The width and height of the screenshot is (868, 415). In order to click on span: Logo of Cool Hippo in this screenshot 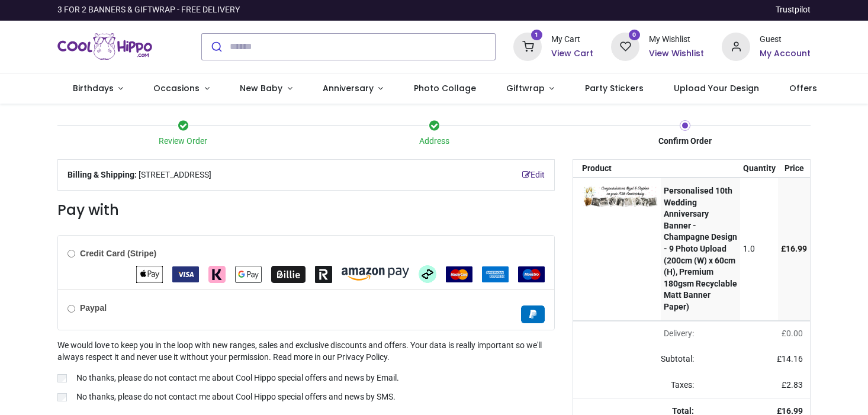, I will do `click(105, 47)`.